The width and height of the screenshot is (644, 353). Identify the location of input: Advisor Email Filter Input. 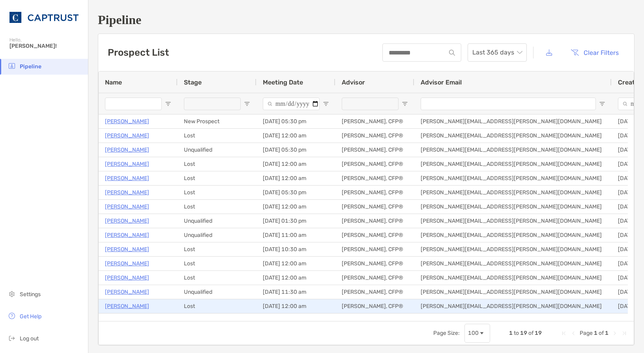
(508, 104).